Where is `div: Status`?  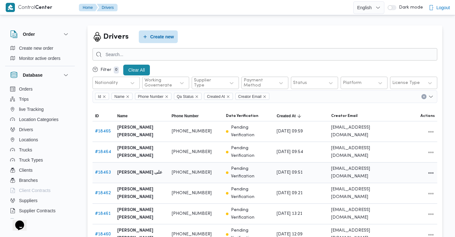 div: Status is located at coordinates (300, 83).